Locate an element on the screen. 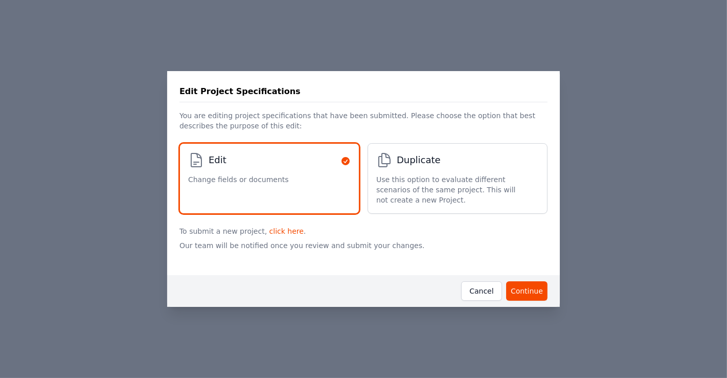  p: Our team will be notified once you review and submit your changes. is located at coordinates (364, 252).